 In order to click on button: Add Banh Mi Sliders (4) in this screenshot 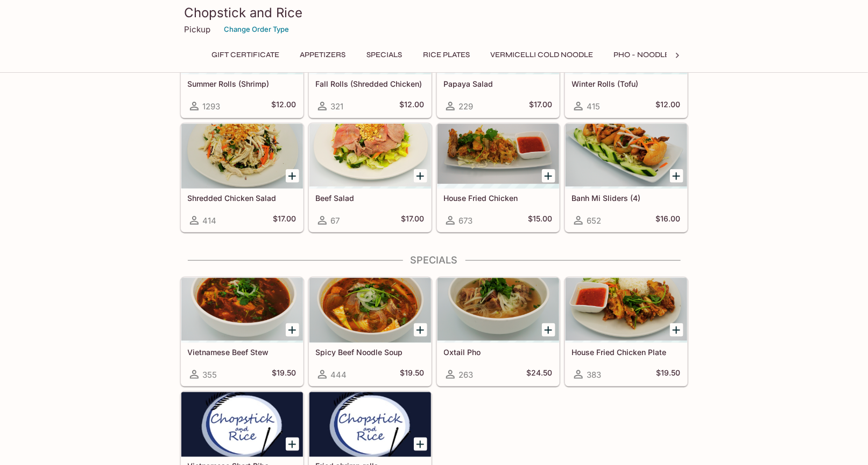, I will do `click(676, 176)`.